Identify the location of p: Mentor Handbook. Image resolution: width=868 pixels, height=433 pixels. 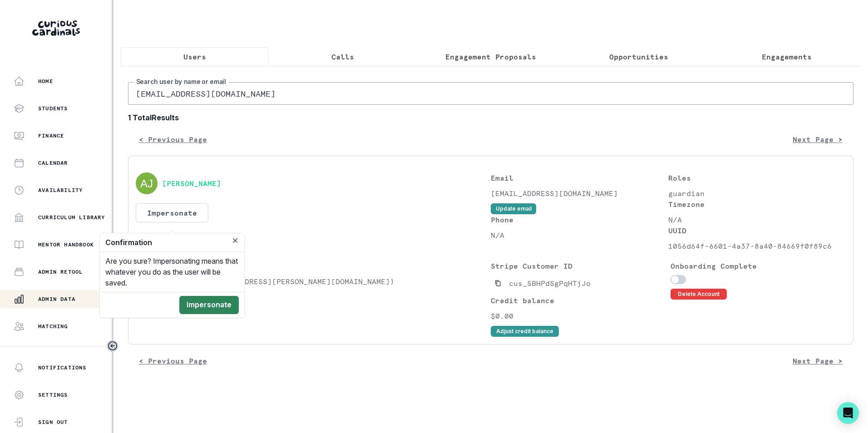
(66, 245).